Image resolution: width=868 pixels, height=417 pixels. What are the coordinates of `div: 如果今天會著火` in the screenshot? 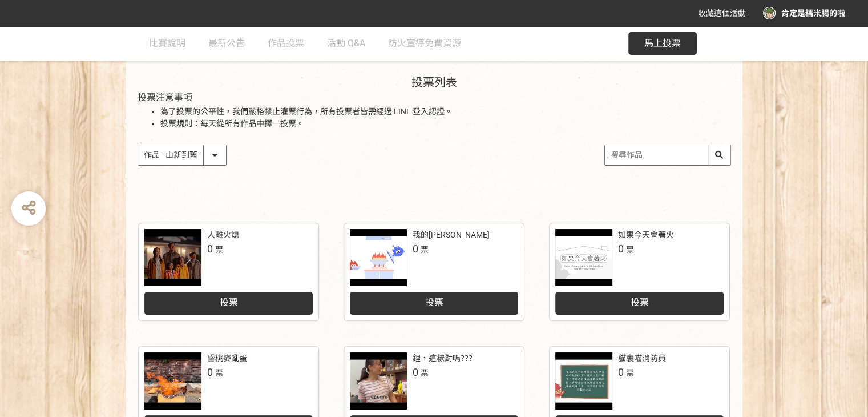 It's located at (646, 235).